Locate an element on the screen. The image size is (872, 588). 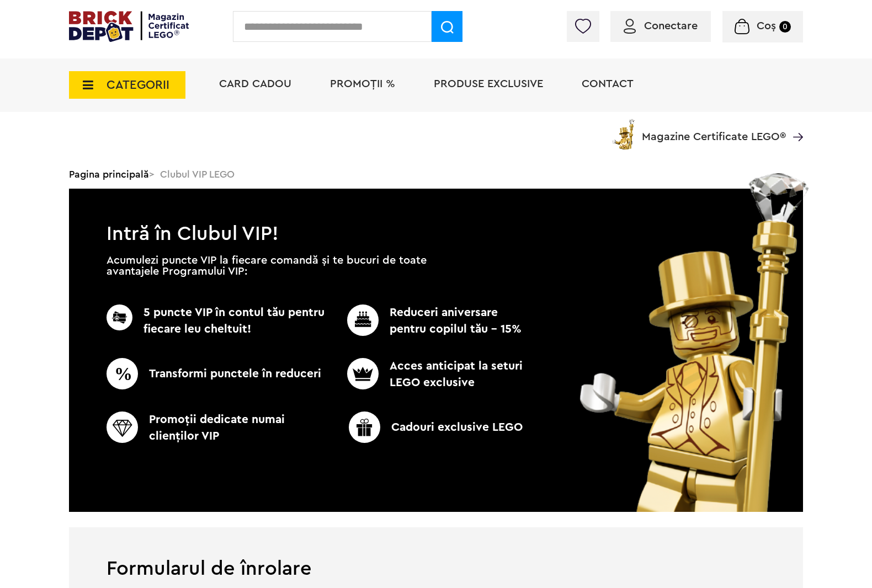
small: 0 is located at coordinates (785, 27).